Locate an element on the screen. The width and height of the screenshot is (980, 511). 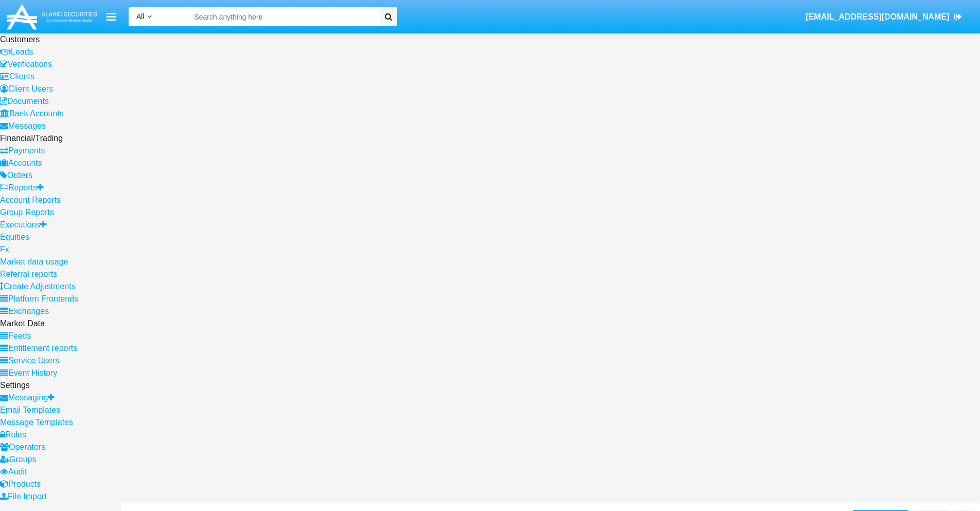
input: Search is located at coordinates (282, 17).